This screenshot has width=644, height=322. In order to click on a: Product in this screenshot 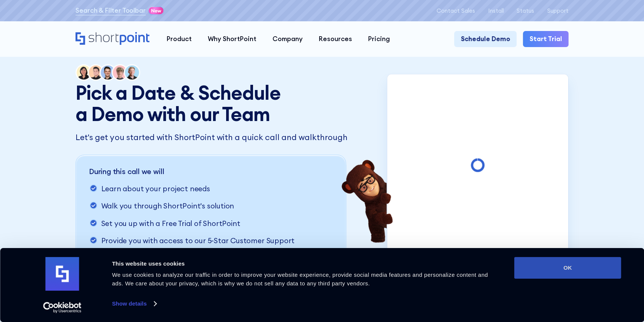, I will do `click(179, 39)`.